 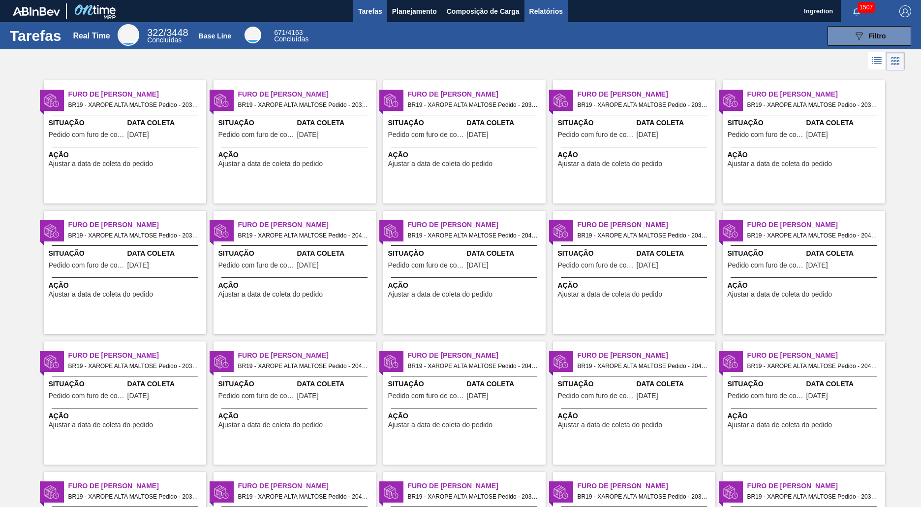 I want to click on span: BR19 - XAROPE ALTA MALTOSE Pedido - 2040790, so click(x=473, y=235).